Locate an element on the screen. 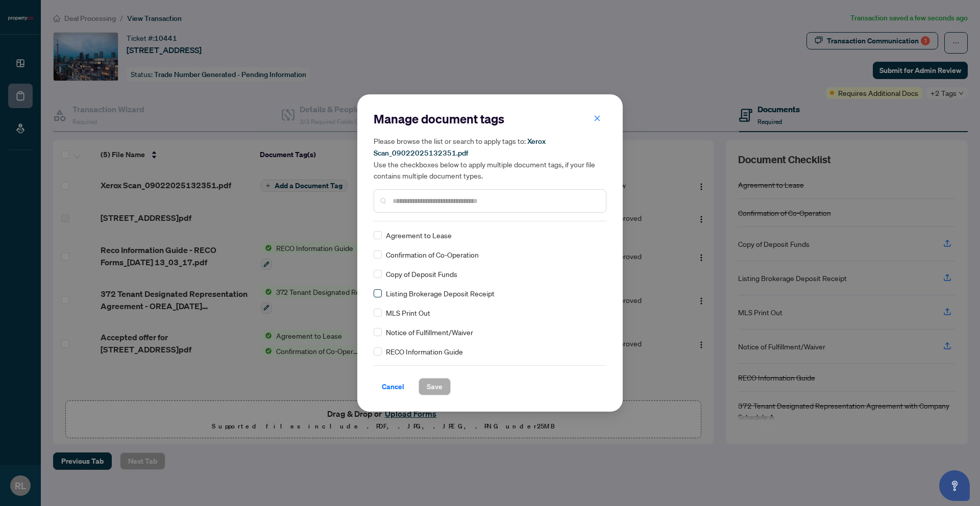  button: Save is located at coordinates (435, 387).